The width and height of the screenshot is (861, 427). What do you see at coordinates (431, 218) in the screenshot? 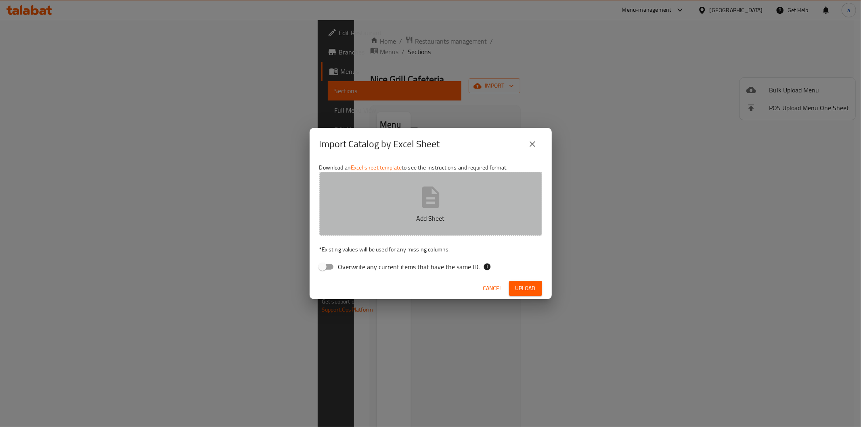
I see `p: Add Sheet` at bounding box center [431, 218].